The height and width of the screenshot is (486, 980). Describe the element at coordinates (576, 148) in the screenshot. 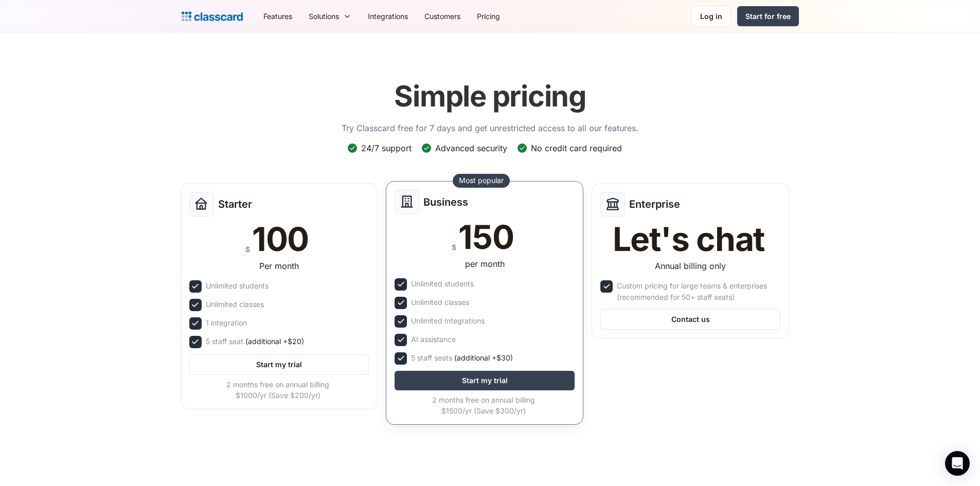

I see `div: No credit card required` at that location.